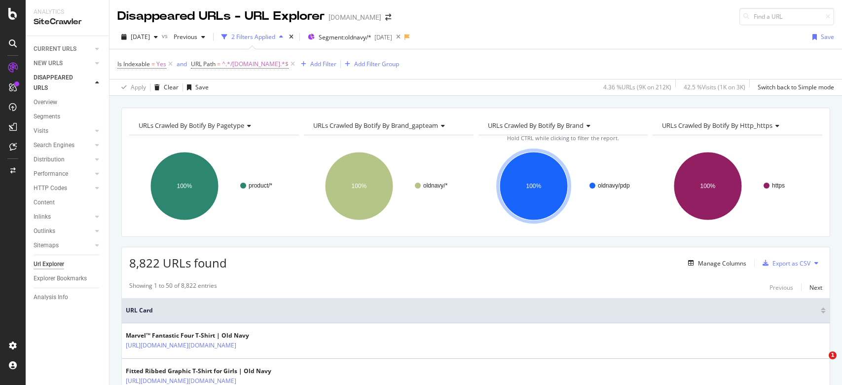 The image size is (842, 385). What do you see at coordinates (166, 36) in the screenshot?
I see `span: vs` at bounding box center [166, 36].